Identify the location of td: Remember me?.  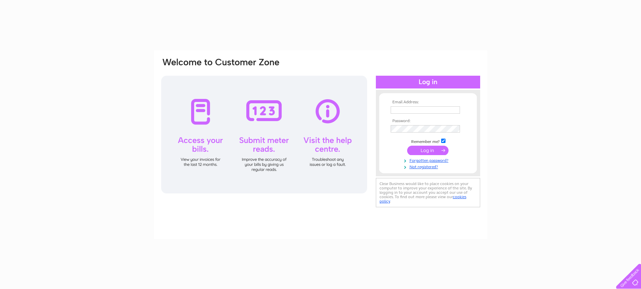
(428, 141).